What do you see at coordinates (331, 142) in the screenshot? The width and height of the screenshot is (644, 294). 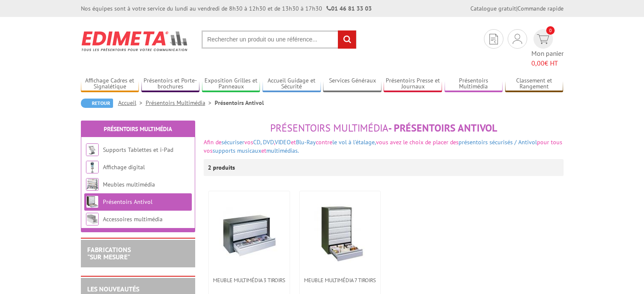 I see `font: Afin de vos , et contre vous avez le choix de placer des` at bounding box center [331, 142].